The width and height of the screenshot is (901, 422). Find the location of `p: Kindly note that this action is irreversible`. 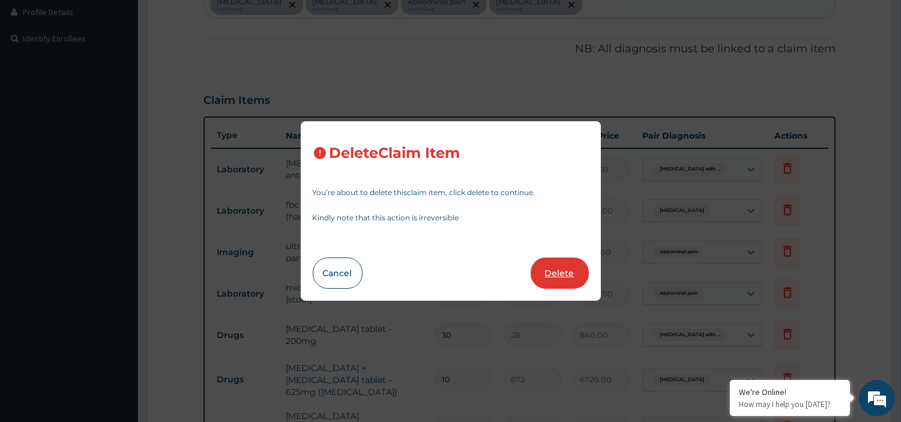

p: Kindly note that this action is irreversible is located at coordinates (451, 218).